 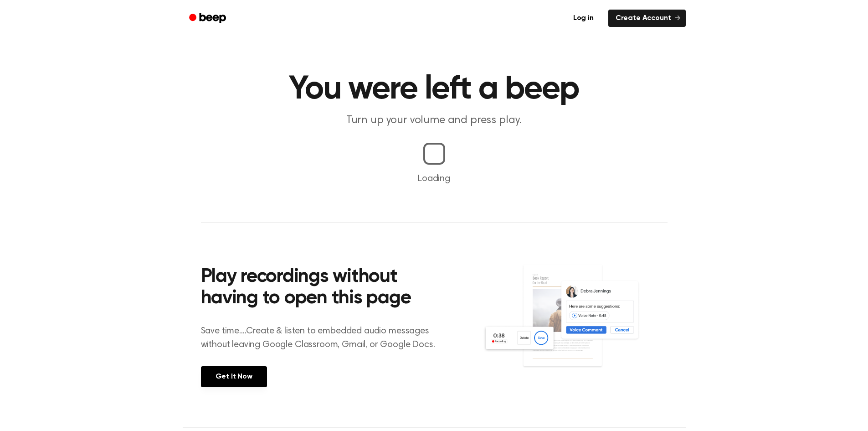 I want to click on img: Voice Comments on Docs and Recording Widget, so click(x=574, y=325).